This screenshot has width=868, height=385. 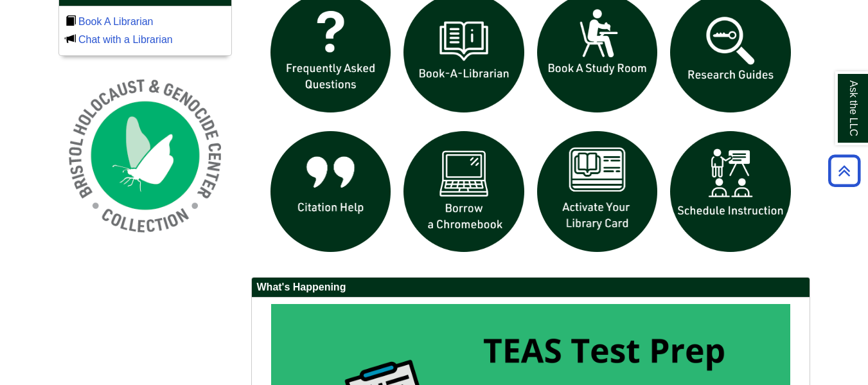 What do you see at coordinates (844, 171) in the screenshot?
I see `a: Back to Top` at bounding box center [844, 171].